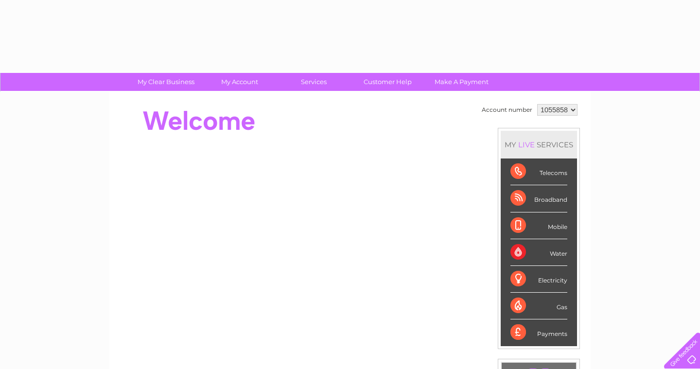 The height and width of the screenshot is (369, 700). Describe the element at coordinates (539, 333) in the screenshot. I see `div: Payments` at that location.